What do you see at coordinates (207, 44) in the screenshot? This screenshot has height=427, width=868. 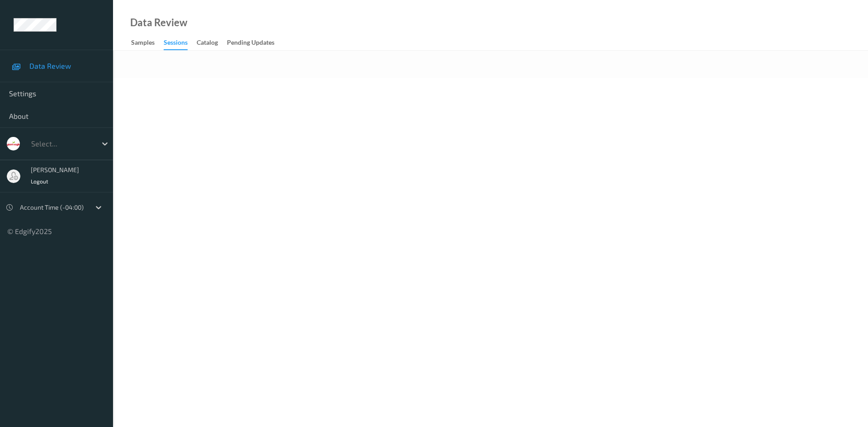 I see `div: Catalog` at bounding box center [207, 44].